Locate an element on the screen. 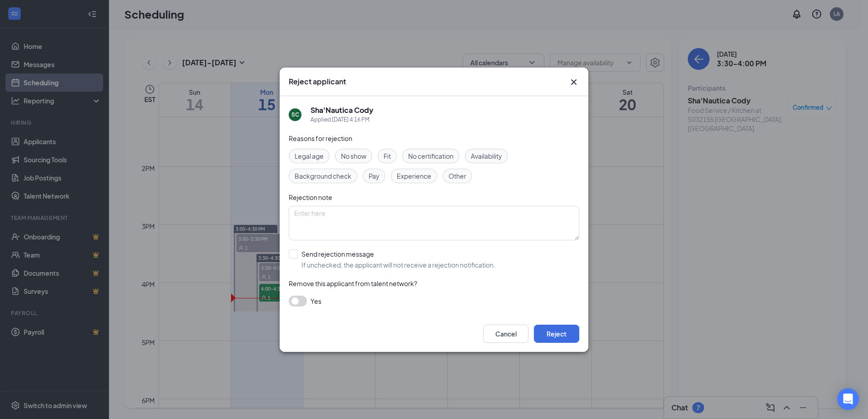  span: Experience is located at coordinates (414, 176).